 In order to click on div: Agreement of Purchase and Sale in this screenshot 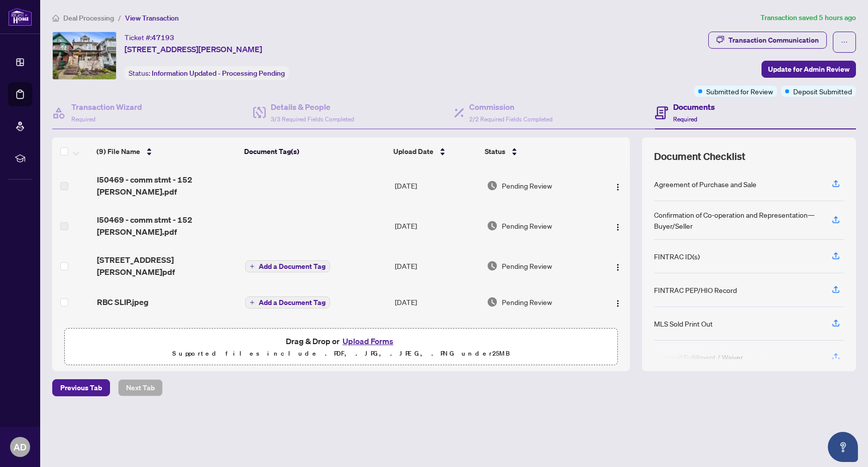, I will do `click(705, 184)`.